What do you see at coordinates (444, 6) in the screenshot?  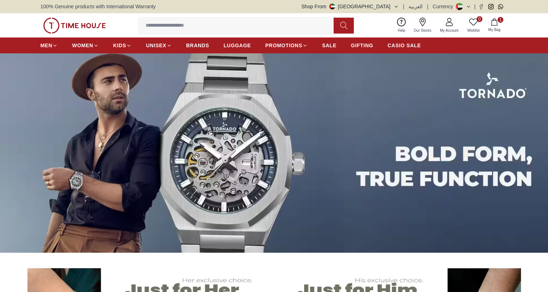 I see `div: Currency` at bounding box center [444, 6].